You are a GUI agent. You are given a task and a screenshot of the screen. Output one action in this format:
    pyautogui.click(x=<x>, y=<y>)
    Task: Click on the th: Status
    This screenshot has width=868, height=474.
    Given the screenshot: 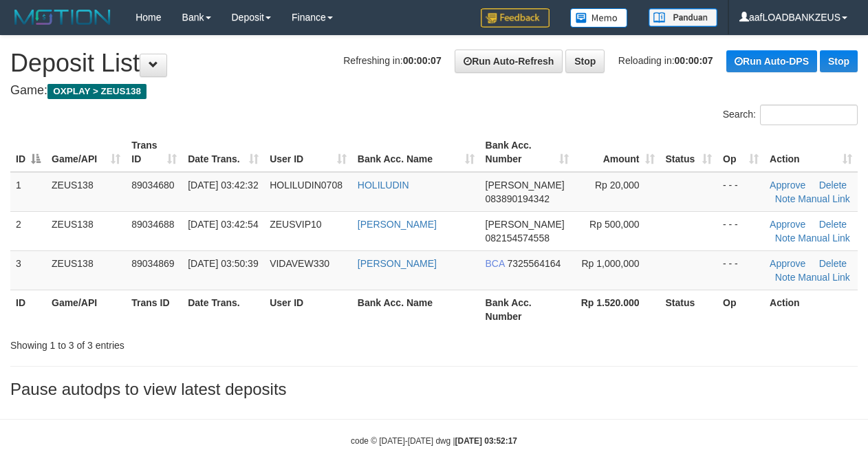 What is the action you would take?
    pyautogui.click(x=689, y=309)
    